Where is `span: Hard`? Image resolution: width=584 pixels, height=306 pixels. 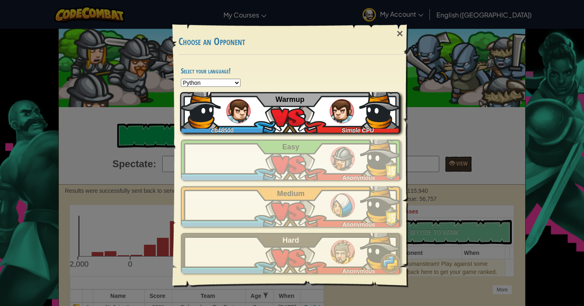 span: Hard is located at coordinates (291, 240).